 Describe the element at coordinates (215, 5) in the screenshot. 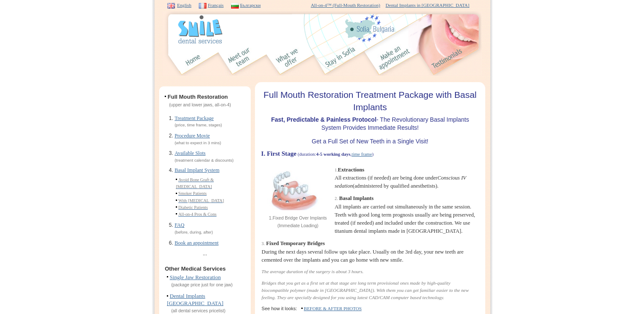

I see `a: Français` at that location.